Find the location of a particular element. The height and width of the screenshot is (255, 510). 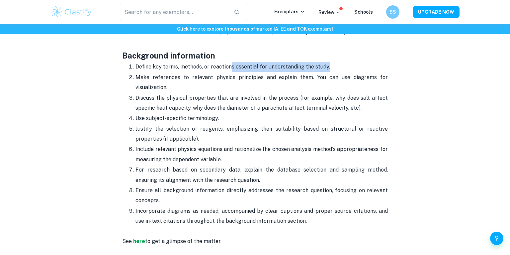

a: here is located at coordinates (139, 241).